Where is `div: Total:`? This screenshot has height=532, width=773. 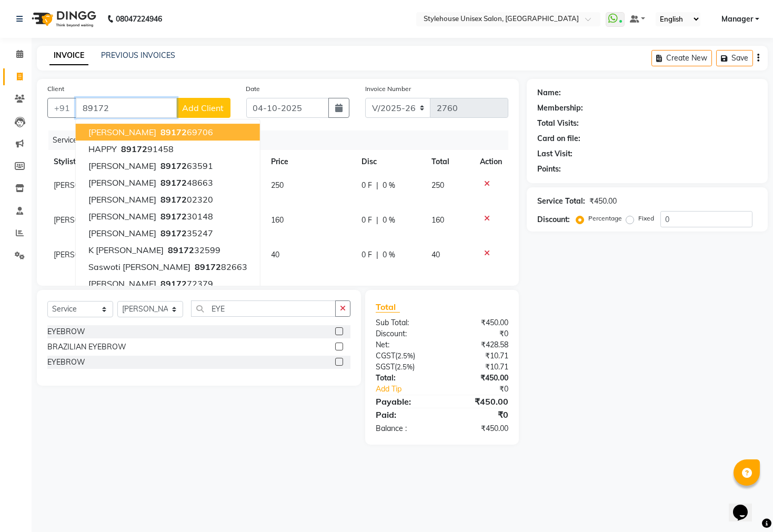
div: Total: is located at coordinates (405, 378).